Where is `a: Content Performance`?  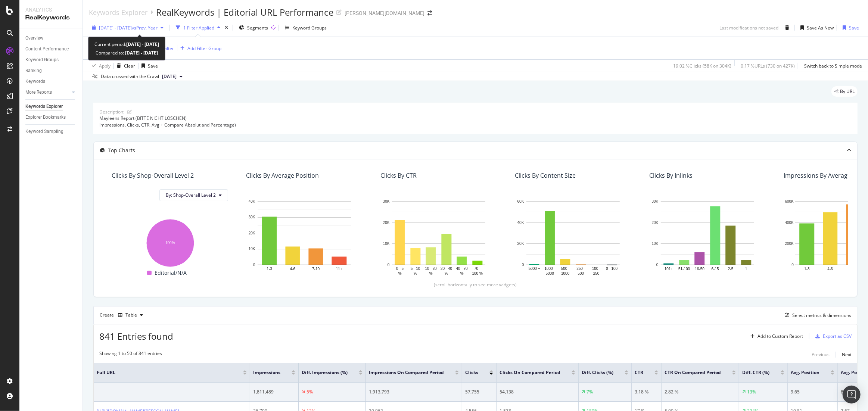 a: Content Performance is located at coordinates (51, 49).